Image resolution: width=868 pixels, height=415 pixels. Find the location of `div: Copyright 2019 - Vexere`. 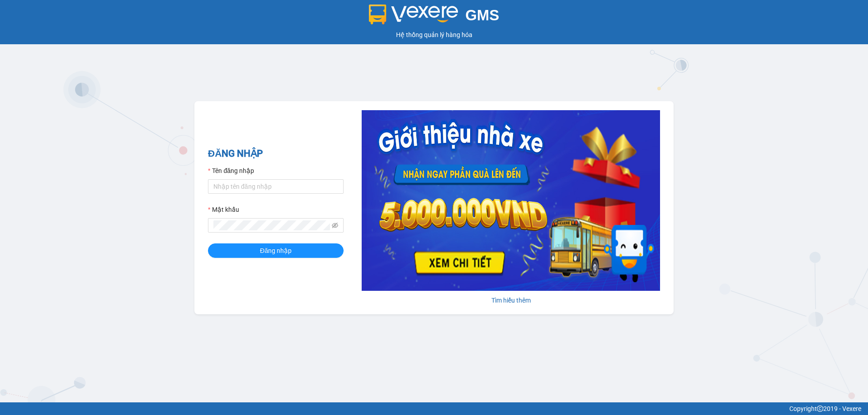

div: Copyright 2019 - Vexere is located at coordinates (434, 409).